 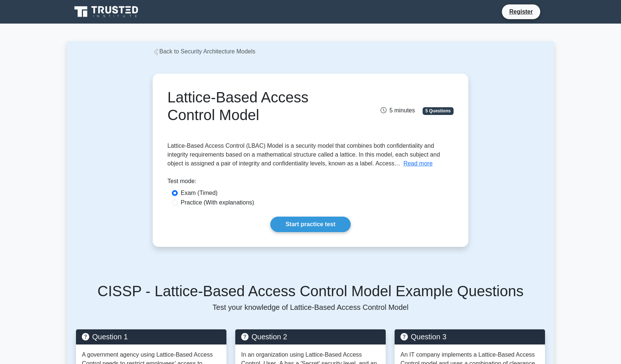 What do you see at coordinates (521, 12) in the screenshot?
I see `a: Register` at bounding box center [521, 12].